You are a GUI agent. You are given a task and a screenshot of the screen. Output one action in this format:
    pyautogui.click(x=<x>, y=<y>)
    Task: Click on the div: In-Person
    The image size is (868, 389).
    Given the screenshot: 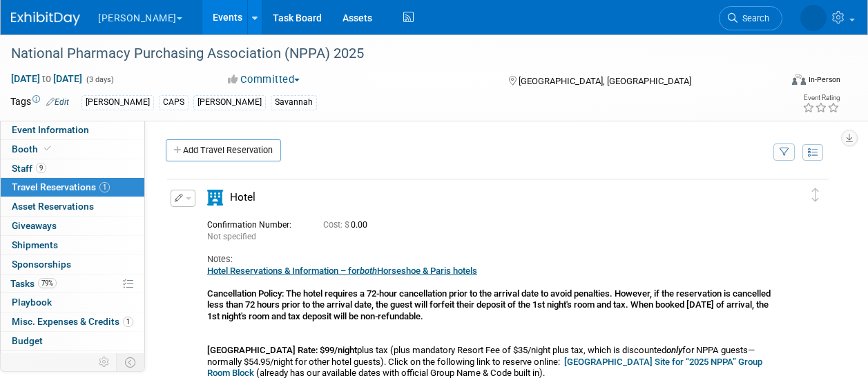 What is the action you would take?
    pyautogui.click(x=824, y=79)
    